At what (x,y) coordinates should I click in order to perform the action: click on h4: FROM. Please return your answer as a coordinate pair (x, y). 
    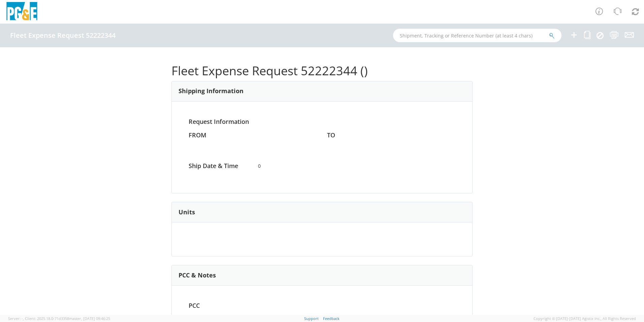
    Looking at the image, I should click on (253, 136).